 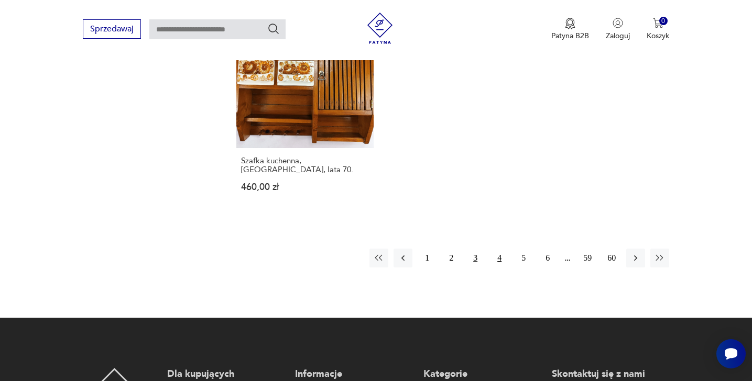 What do you see at coordinates (658, 23) in the screenshot?
I see `img: Ikona koszyka` at bounding box center [658, 23].